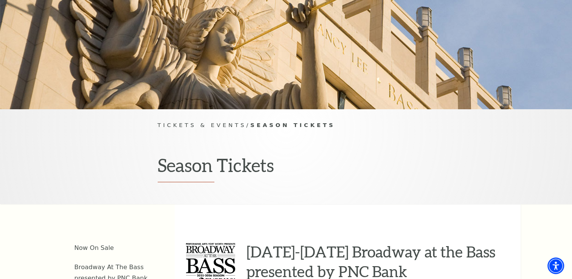 This screenshot has width=572, height=279. What do you see at coordinates (202, 125) in the screenshot?
I see `span: Tickets & Events` at bounding box center [202, 125].